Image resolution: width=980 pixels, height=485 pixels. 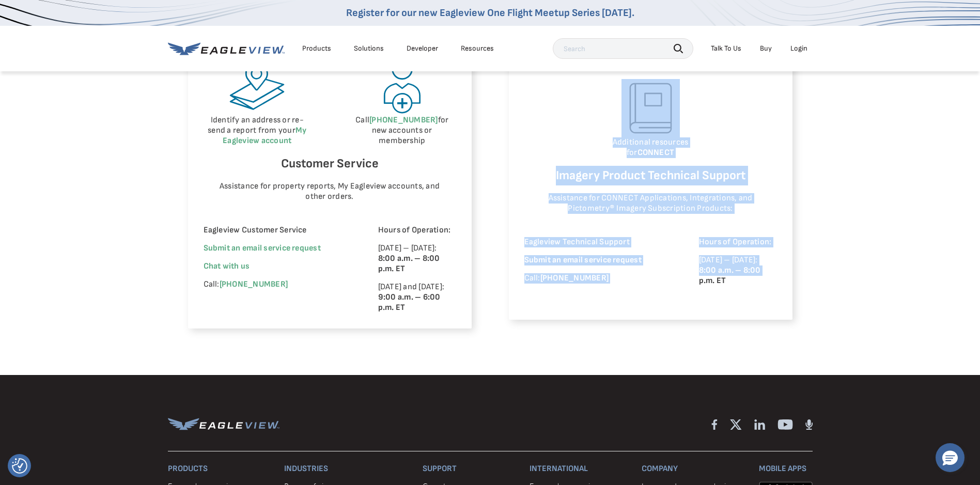 I want to click on div: Products, so click(x=317, y=48).